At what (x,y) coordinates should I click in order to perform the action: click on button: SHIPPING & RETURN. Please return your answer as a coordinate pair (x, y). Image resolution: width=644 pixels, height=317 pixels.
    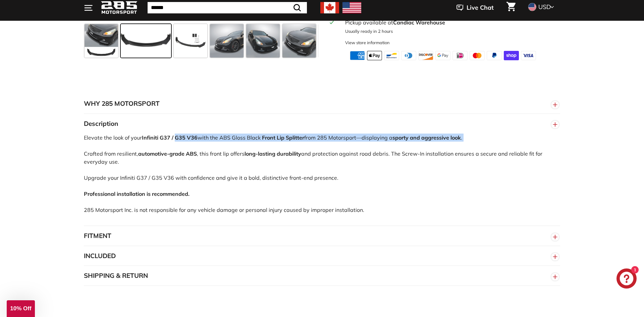
    Looking at the image, I should click on (322, 276).